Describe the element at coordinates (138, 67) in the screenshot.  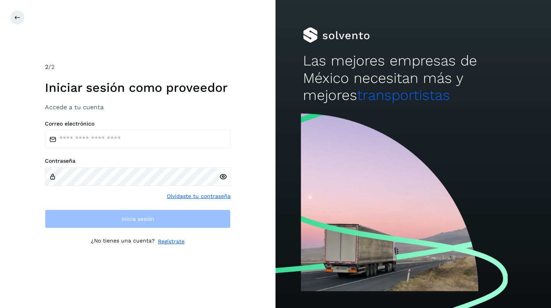
I see `div: /2` at that location.